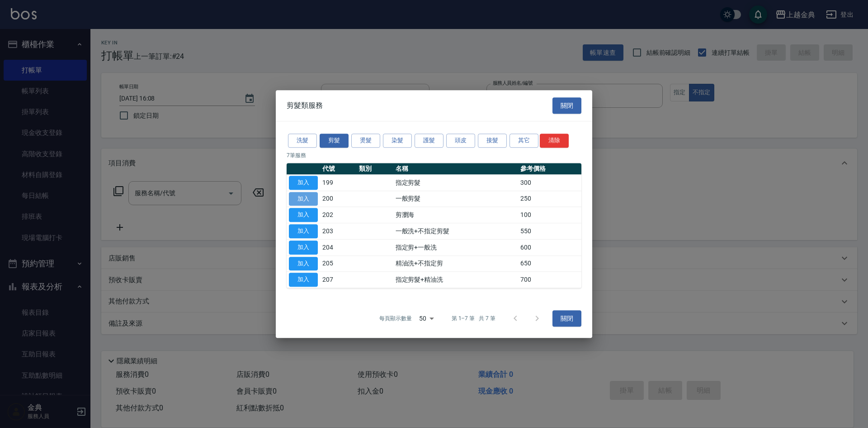 This screenshot has height=428, width=868. What do you see at coordinates (473, 318) in the screenshot?
I see `p: 第 1–7 筆 共 7 筆` at bounding box center [473, 318].